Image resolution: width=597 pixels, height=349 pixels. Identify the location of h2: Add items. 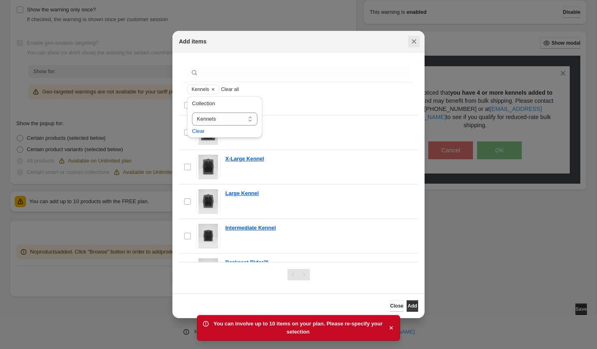
(193, 41).